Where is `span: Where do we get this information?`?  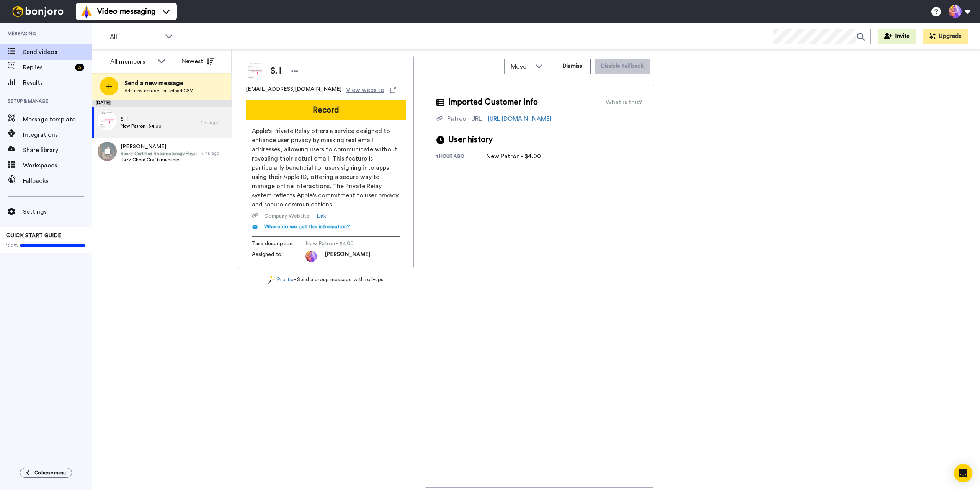
span: Where do we get this information? is located at coordinates (307, 227).